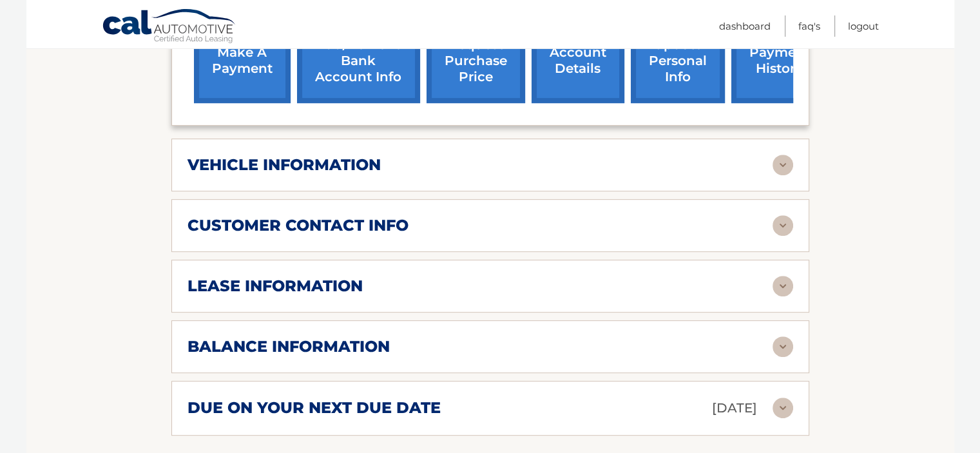  I want to click on a: account details, so click(578, 61).